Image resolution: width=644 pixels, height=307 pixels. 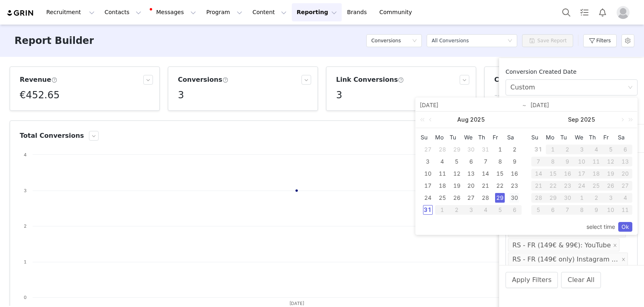 What do you see at coordinates (553, 186) in the screenshot?
I see `td: September 22, 2025` at bounding box center [553, 186].